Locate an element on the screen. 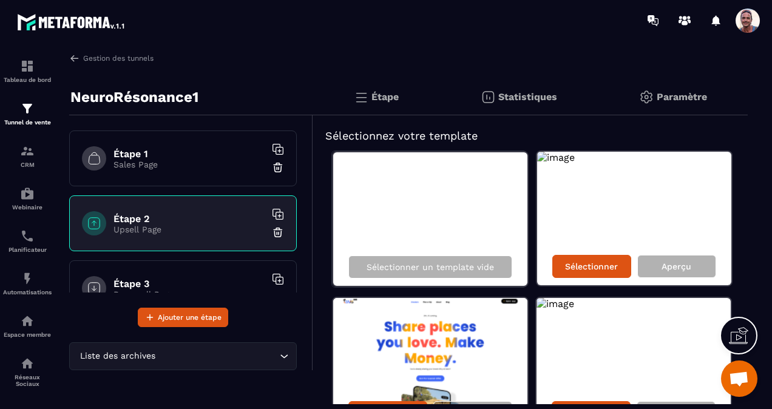 This screenshot has width=772, height=409. a: Gestion des tunnels is located at coordinates (111, 58).